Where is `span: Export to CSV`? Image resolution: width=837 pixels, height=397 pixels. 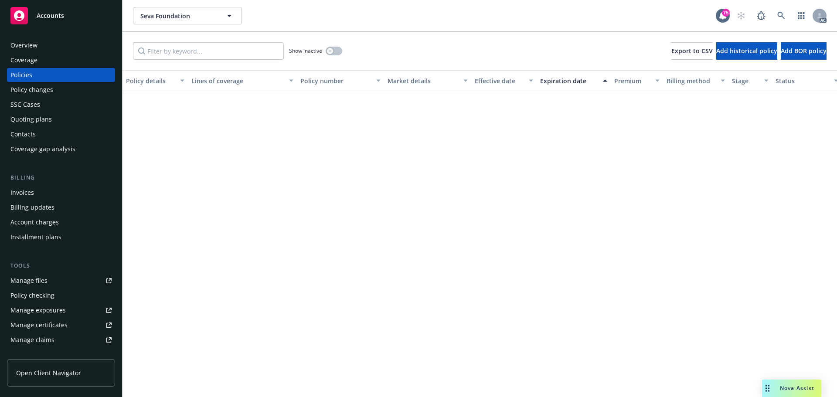
span: Export to CSV is located at coordinates (692, 51).